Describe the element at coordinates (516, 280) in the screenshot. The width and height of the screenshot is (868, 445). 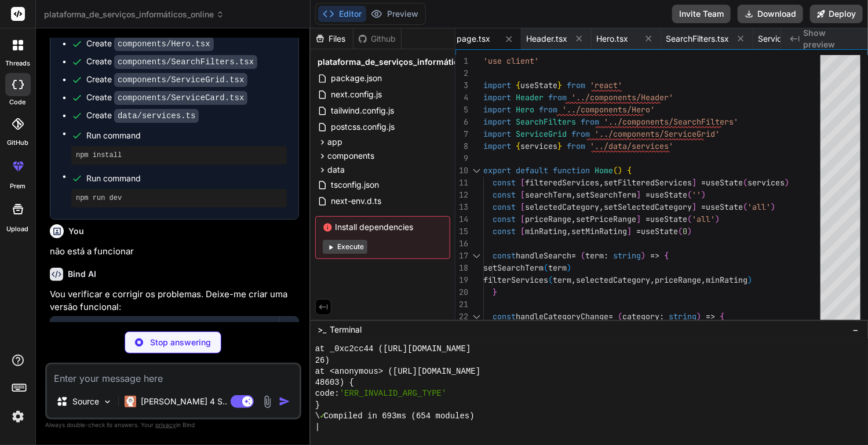
I see `span: filterServices` at that location.